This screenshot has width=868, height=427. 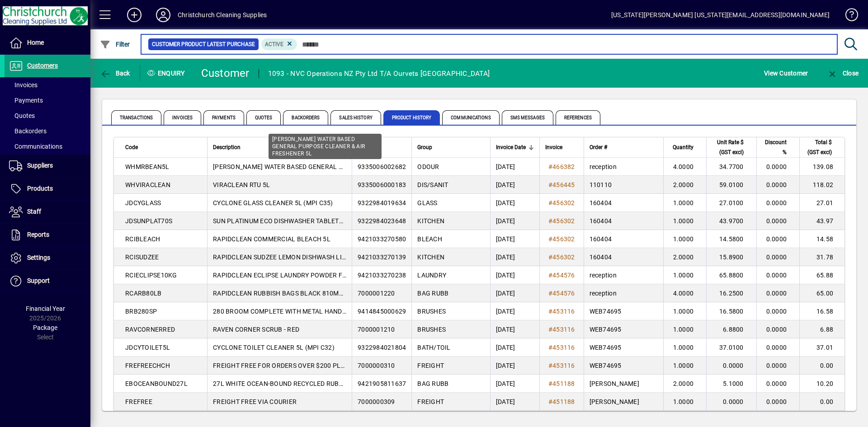 What do you see at coordinates (450, 147) in the screenshot?
I see `div: Group` at bounding box center [450, 147].